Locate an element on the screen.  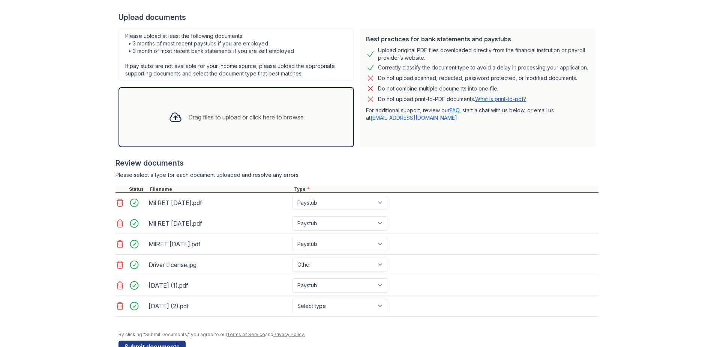
div: Do not upload scanned, redacted, password protected, or modified documents. is located at coordinates (477, 78).